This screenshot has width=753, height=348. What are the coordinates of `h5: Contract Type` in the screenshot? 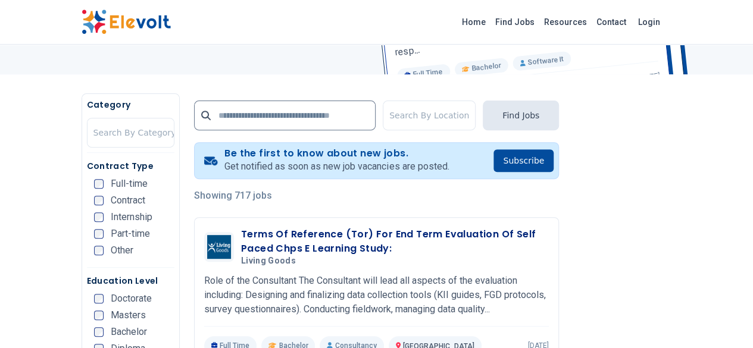 It's located at (130, 166).